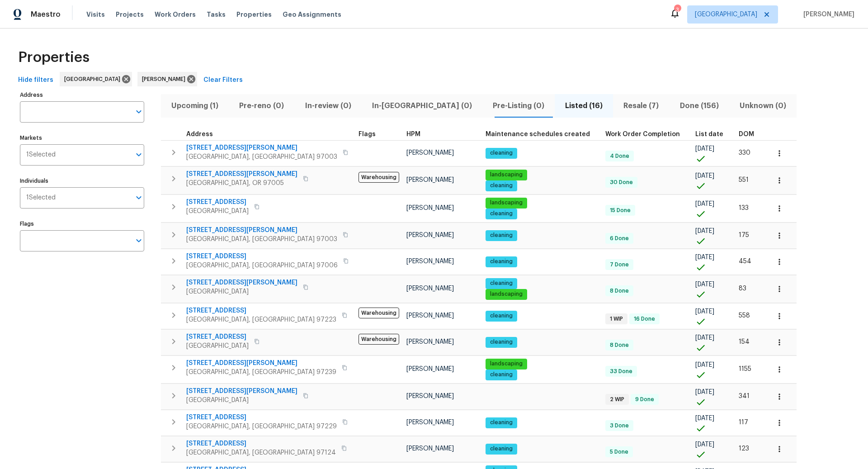 The height and width of the screenshot is (469, 868). I want to click on span: 123, so click(743, 448).